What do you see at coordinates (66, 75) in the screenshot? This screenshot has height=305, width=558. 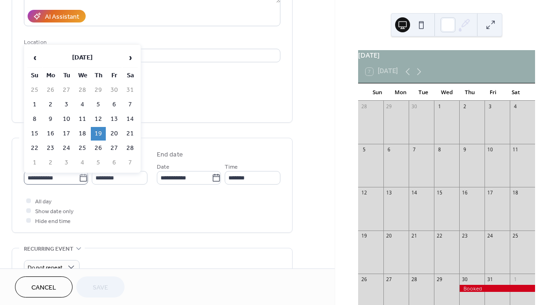 I see `th: Tu` at bounding box center [66, 75].